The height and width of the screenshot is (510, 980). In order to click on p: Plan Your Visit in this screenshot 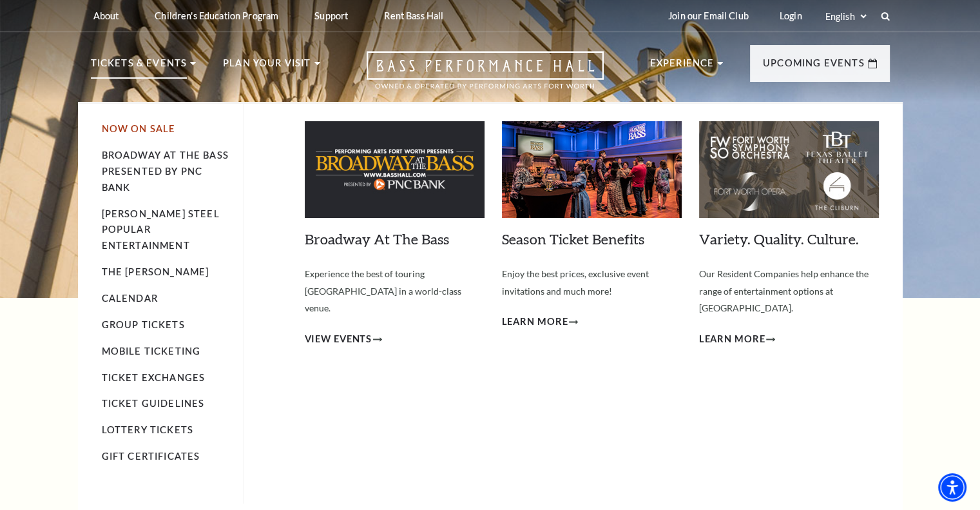, I will do `click(267, 67)`.